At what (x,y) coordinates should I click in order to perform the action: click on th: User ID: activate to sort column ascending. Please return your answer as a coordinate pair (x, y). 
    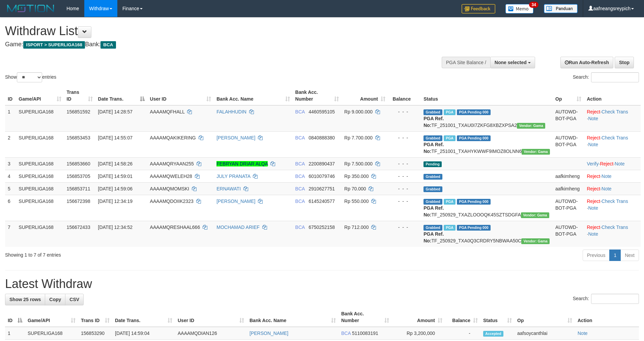
    Looking at the image, I should click on (181, 95).